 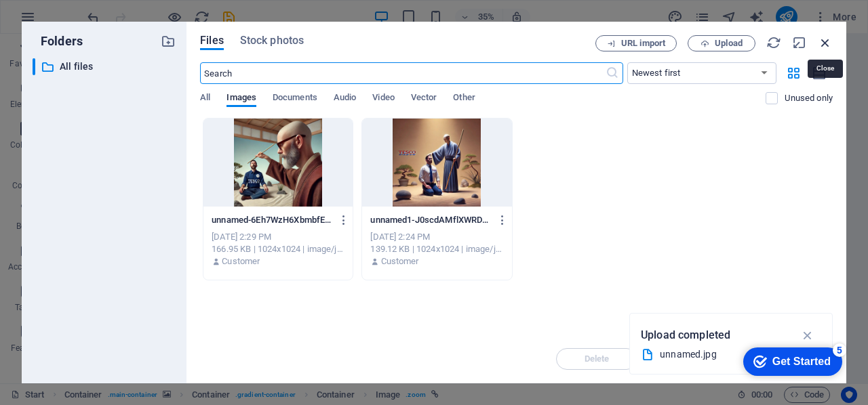 What do you see at coordinates (58, 41) in the screenshot?
I see `p: Folders` at bounding box center [58, 41].